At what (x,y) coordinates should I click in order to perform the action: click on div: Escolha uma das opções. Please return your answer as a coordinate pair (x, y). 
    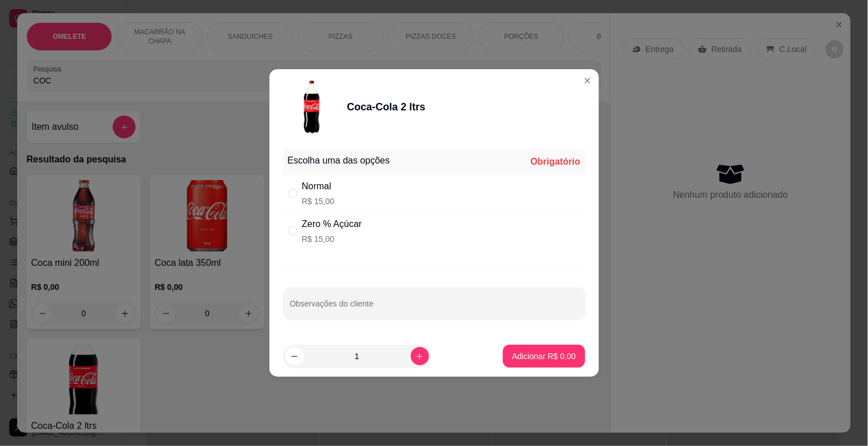
    Looking at the image, I should click on (339, 161).